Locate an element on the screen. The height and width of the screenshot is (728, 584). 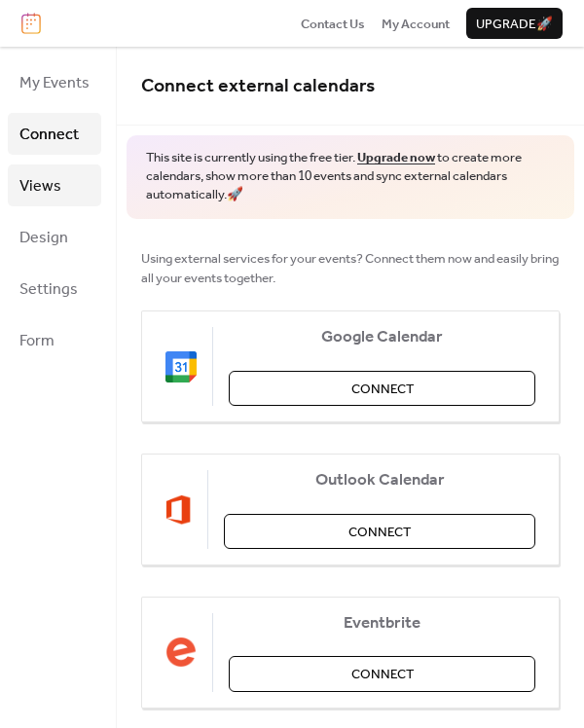
a: Settings is located at coordinates (54, 288).